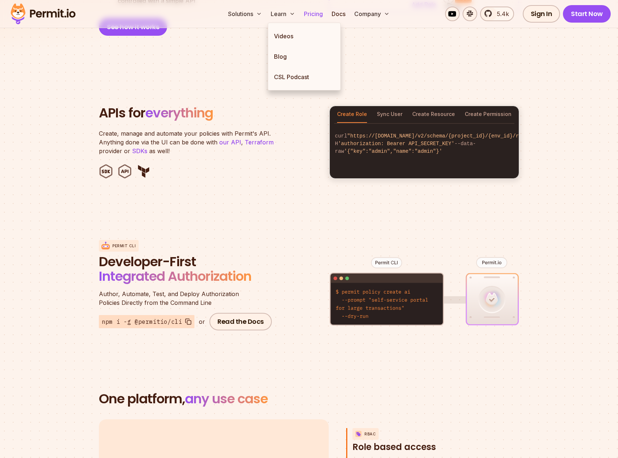  I want to click on span: everything, so click(179, 113).